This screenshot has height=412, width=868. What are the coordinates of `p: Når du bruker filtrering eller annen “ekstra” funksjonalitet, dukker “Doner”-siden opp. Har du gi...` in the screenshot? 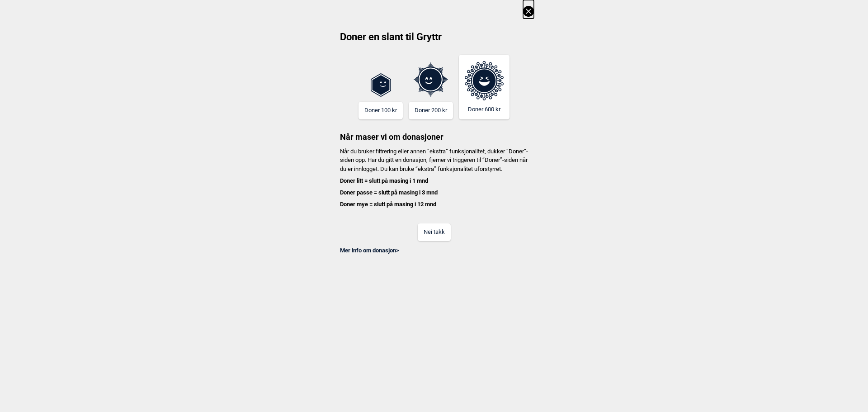 It's located at (434, 178).